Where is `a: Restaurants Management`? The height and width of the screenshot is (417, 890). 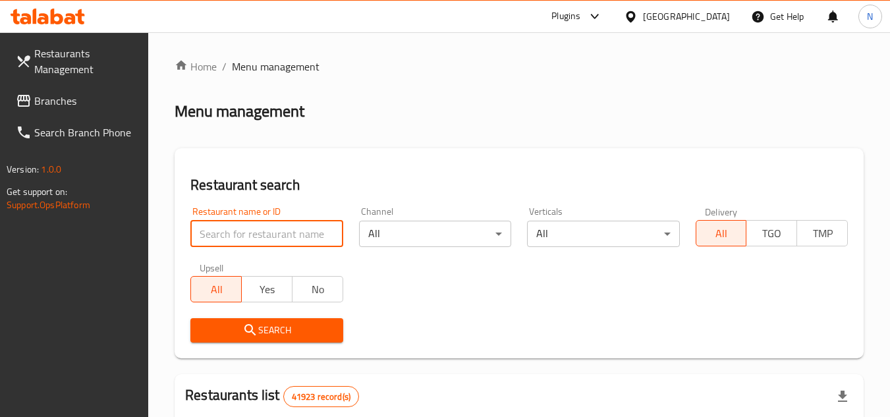 a: Restaurants Management is located at coordinates (77, 61).